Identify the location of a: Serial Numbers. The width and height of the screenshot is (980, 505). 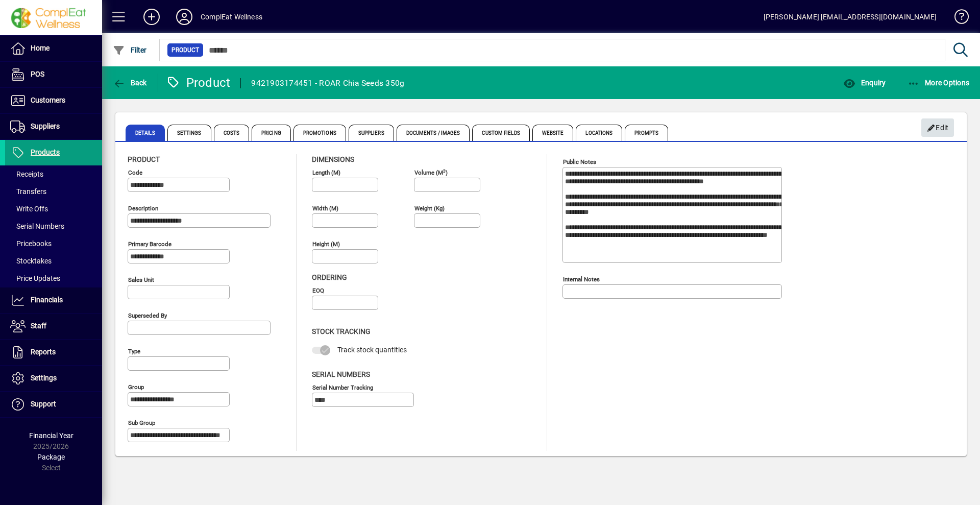
(53, 226).